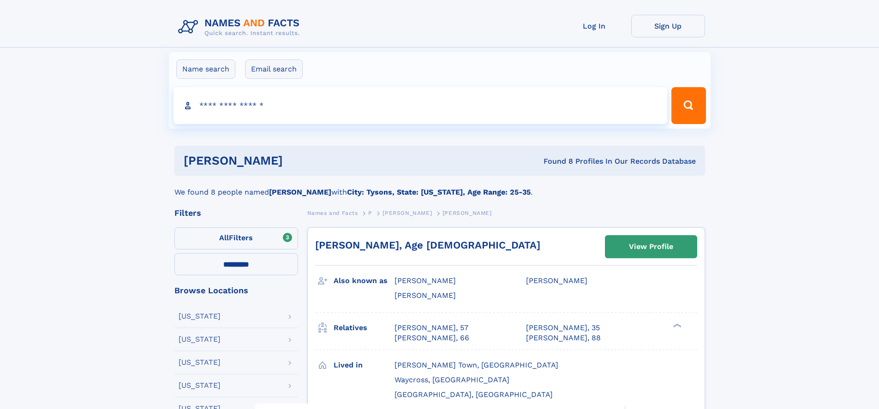  What do you see at coordinates (364, 328) in the screenshot?
I see `h3: Relatives` at bounding box center [364, 328].